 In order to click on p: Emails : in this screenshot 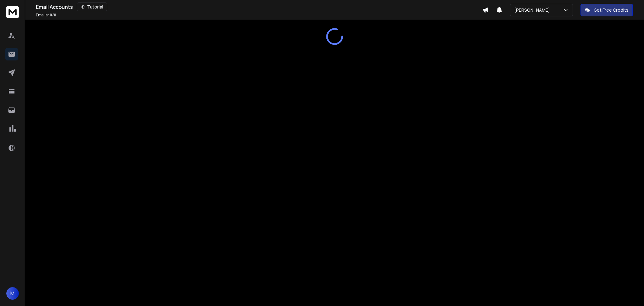, I will do `click(46, 15)`.